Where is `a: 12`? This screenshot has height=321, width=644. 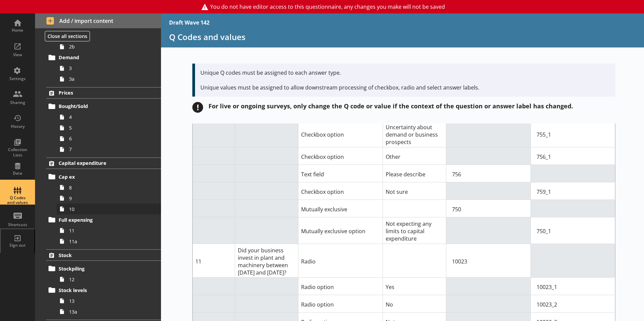
a: 12 is located at coordinates (109, 279).